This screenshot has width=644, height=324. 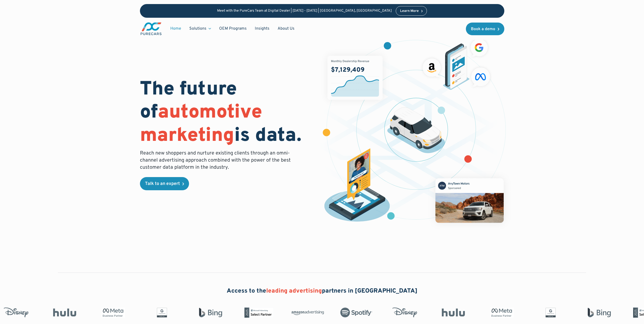 What do you see at coordinates (286, 29) in the screenshot?
I see `a: About Us` at bounding box center [286, 29].